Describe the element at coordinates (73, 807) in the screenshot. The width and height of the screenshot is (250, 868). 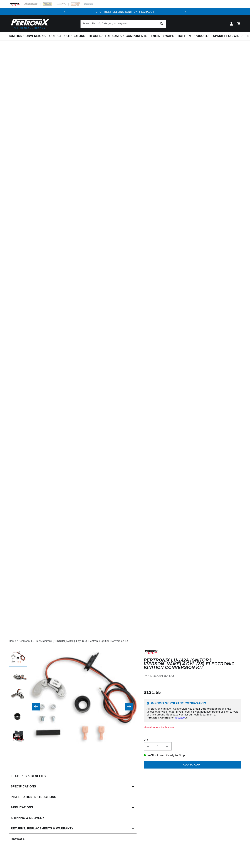
I see `a: Applications` at that location.